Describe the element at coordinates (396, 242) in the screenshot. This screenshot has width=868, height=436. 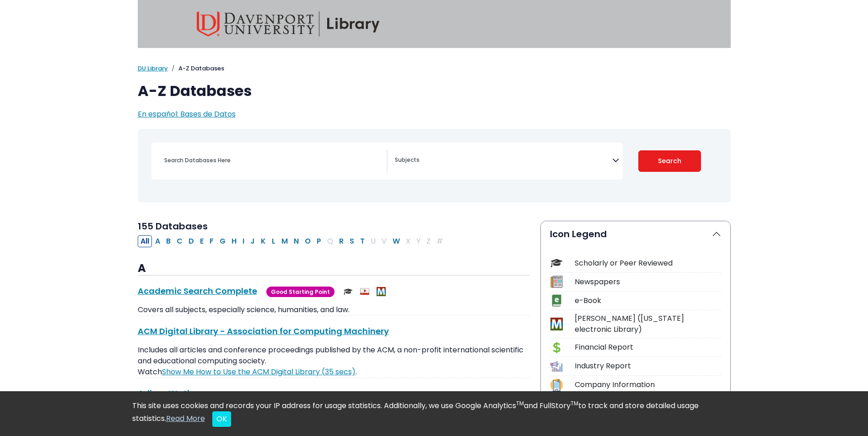
I see `button: Filter Results W` at that location.